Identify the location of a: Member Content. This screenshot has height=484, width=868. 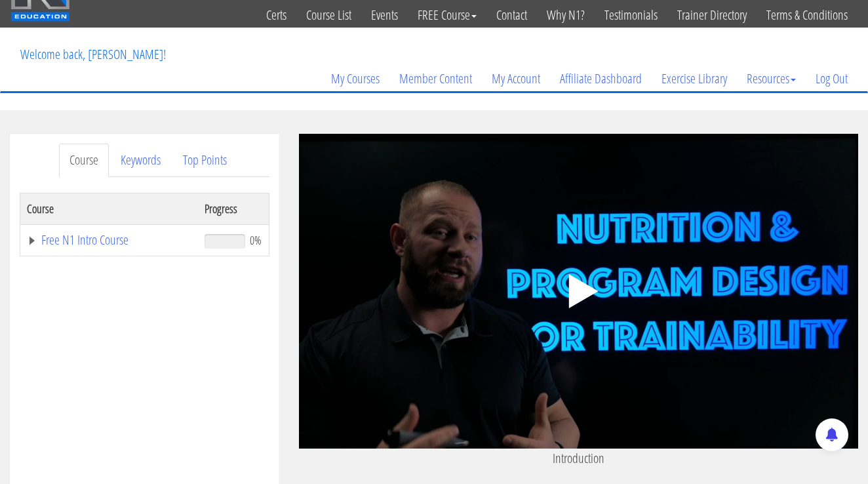
(435, 79).